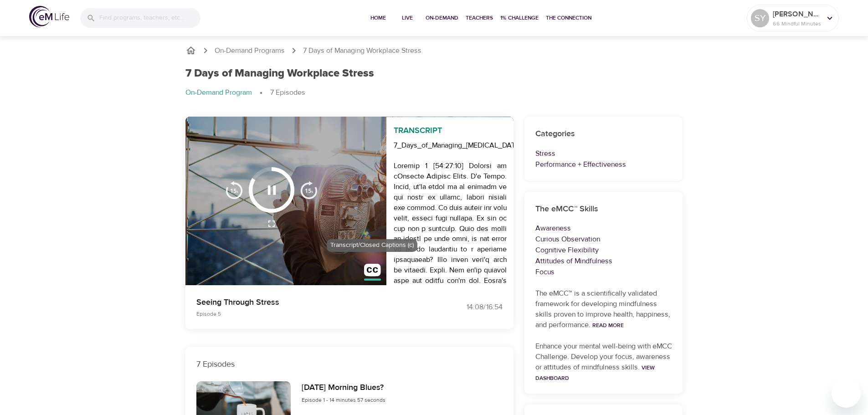 The height and width of the screenshot is (415, 868). Describe the element at coordinates (310, 302) in the screenshot. I see `p: Seeing Through Stress` at that location.